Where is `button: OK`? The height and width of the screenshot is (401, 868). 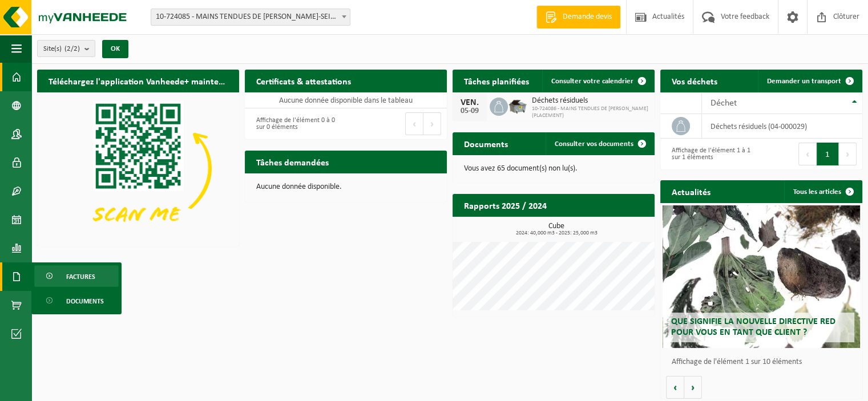 button: OK is located at coordinates (115, 49).